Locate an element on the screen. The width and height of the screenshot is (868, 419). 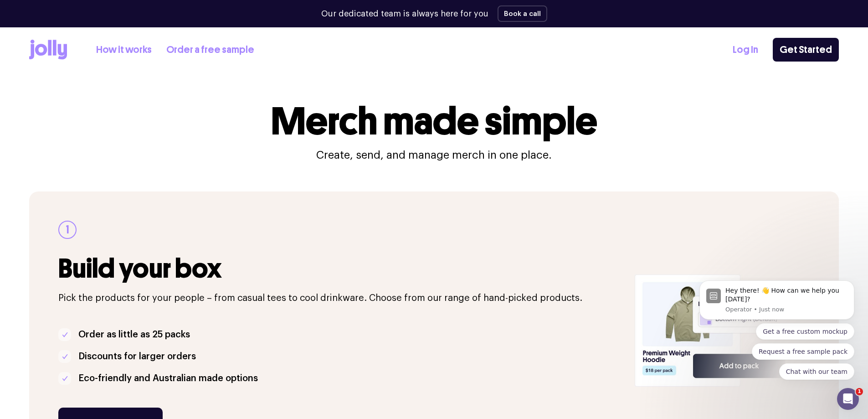
div: message notification from Operator, Just now. Hey there! 👋 How can we help you today? is located at coordinates (91, 22).